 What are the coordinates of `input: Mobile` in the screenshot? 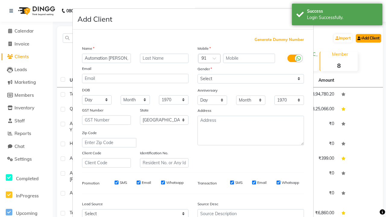 It's located at (249, 58).